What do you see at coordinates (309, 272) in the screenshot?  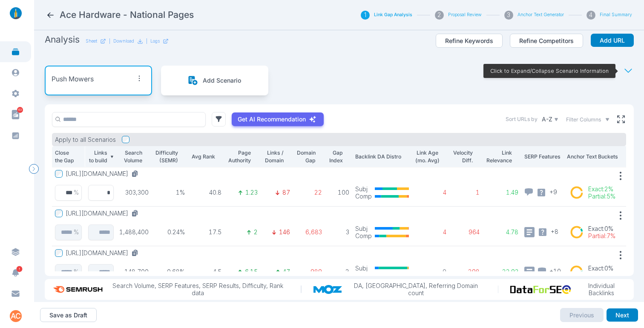 I see `p: 989` at bounding box center [309, 272].